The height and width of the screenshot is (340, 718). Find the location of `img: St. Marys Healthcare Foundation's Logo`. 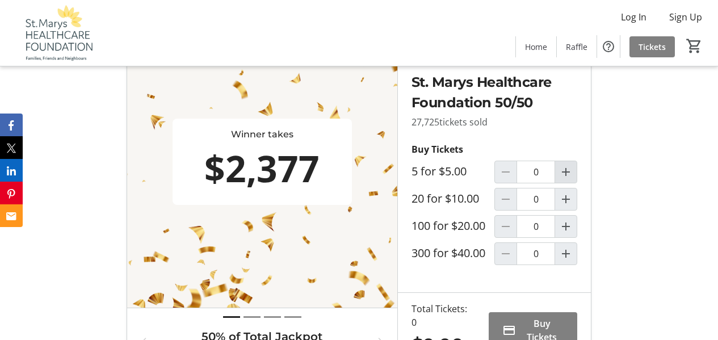

img: St. Marys Healthcare Foundation's Logo is located at coordinates (57, 33).